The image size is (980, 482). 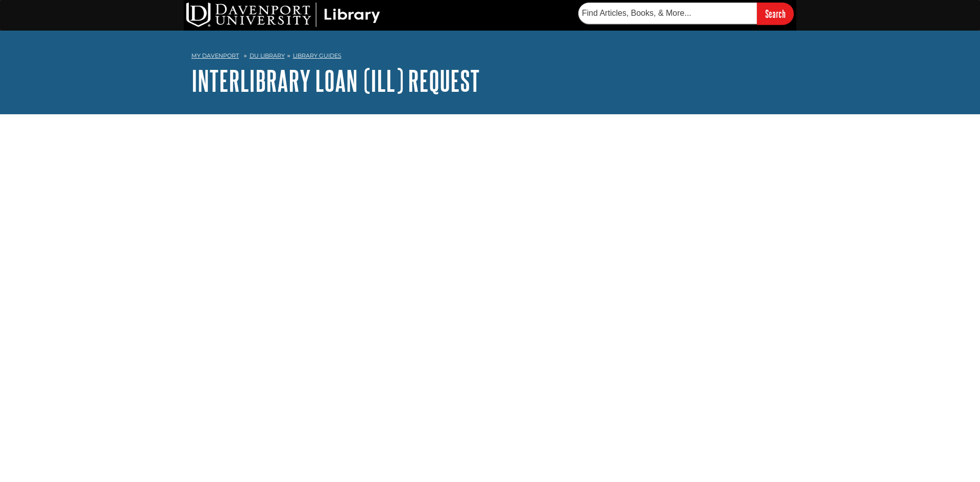 I want to click on img: DU Library, so click(x=283, y=15).